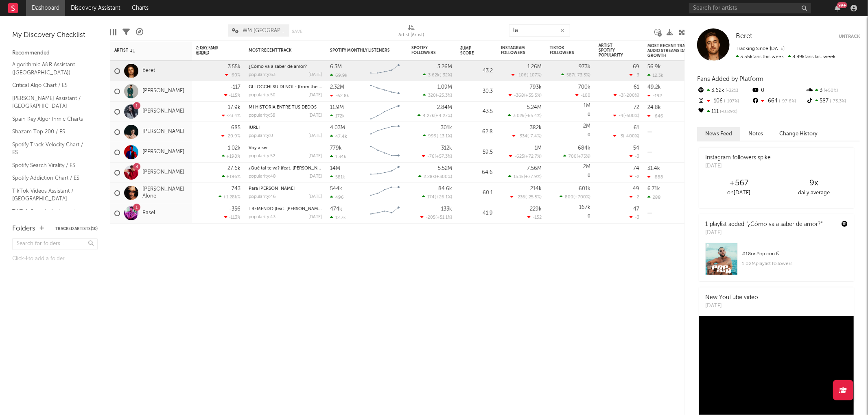 The width and height of the screenshot is (868, 415). What do you see at coordinates (536, 87) in the screenshot?
I see `div: 793k` at bounding box center [536, 87].